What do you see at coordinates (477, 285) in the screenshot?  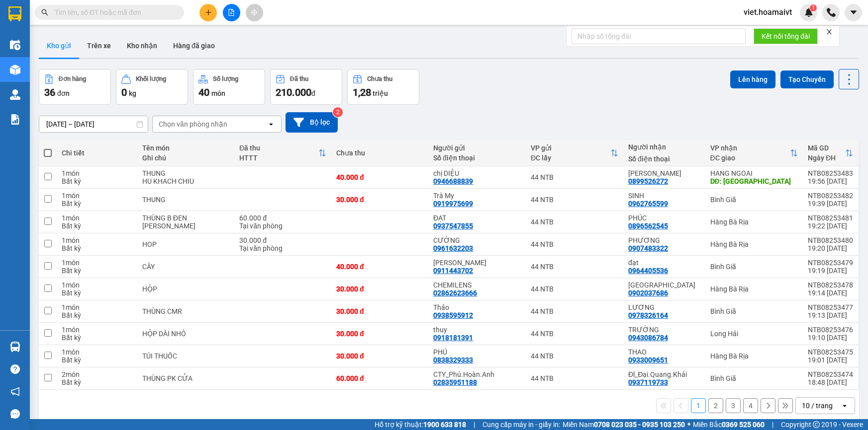 I see `div: CHEMILENS` at bounding box center [477, 285].